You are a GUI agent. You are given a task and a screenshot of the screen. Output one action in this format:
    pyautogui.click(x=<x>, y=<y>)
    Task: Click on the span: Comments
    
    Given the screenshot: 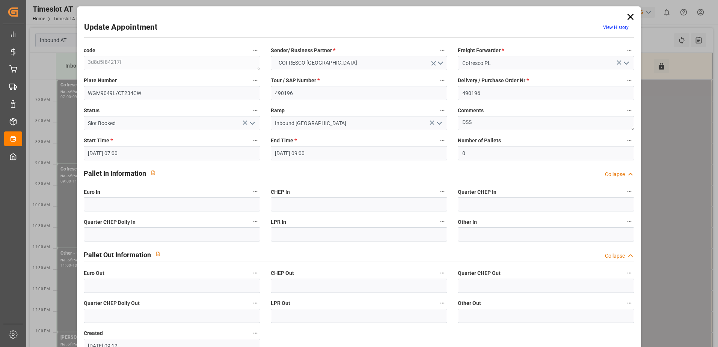 What is the action you would take?
    pyautogui.click(x=470, y=110)
    